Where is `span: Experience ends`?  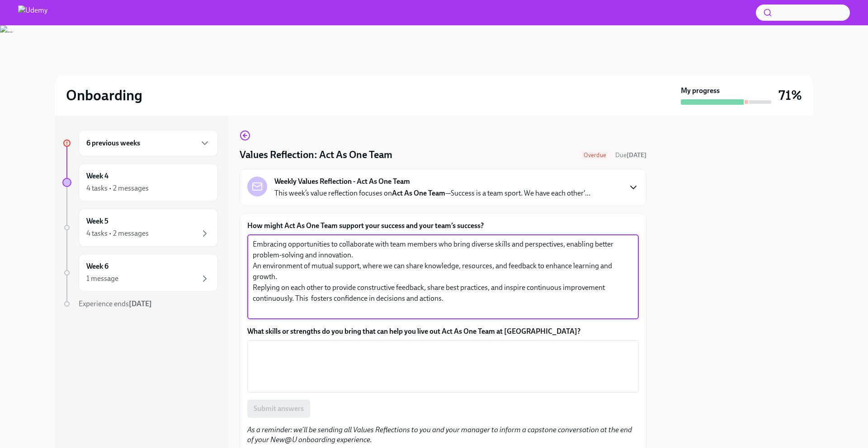 span: Experience ends is located at coordinates (115, 304).